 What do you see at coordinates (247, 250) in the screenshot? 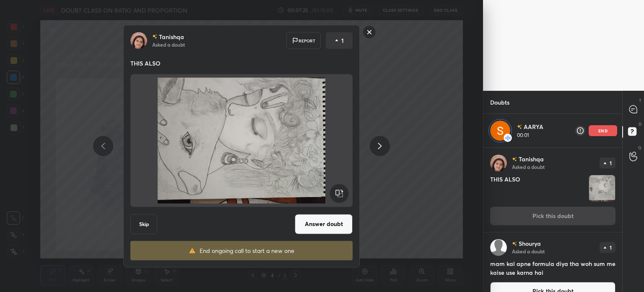
I see `p: End ongoing call to start a new one` at bounding box center [247, 250].